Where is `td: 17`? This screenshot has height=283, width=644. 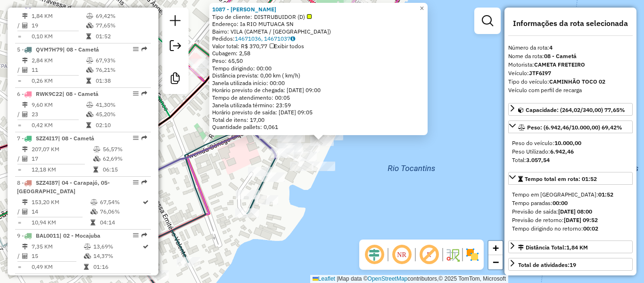
td: 17 is located at coordinates (62, 158).